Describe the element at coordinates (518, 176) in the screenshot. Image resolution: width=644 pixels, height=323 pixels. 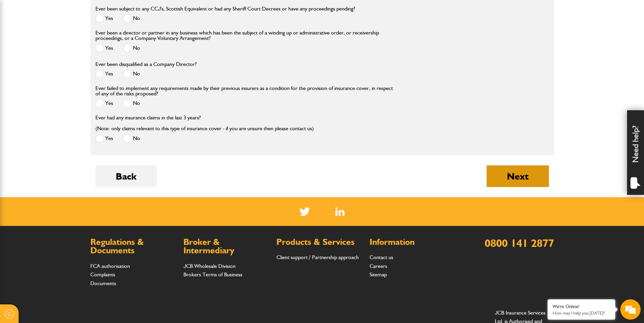
I see `button: Next` at that location.